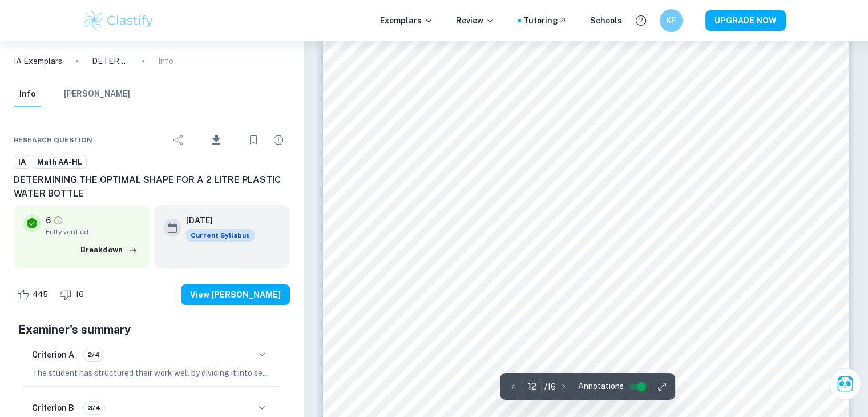 The width and height of the screenshot is (868, 417). What do you see at coordinates (119, 21) in the screenshot?
I see `a: Clastify logo` at bounding box center [119, 21].